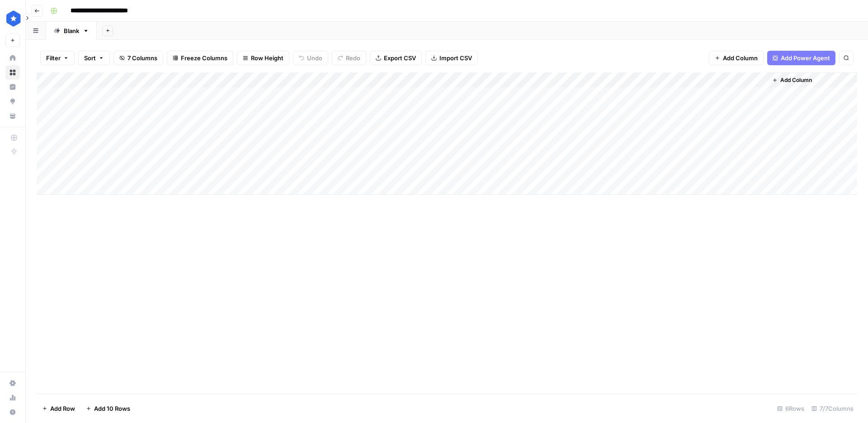 The height and width of the screenshot is (423, 868). Describe the element at coordinates (13, 87) in the screenshot. I see `a: Insights` at that location.